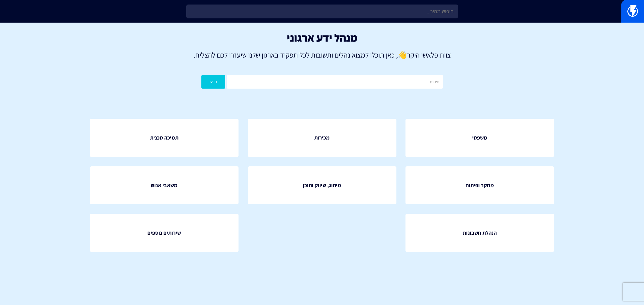  What do you see at coordinates (480, 186) in the screenshot?
I see `span: מחקר ופיתוח` at bounding box center [480, 186].